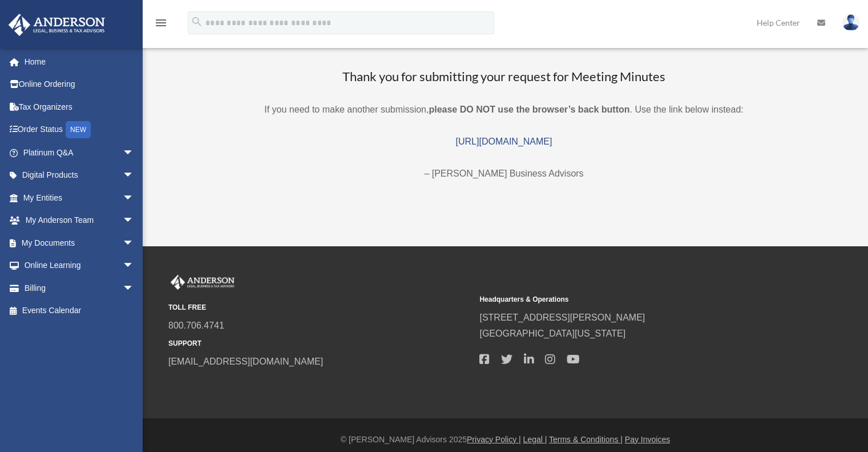  I want to click on a: Online Learningarrow_drop_down, so click(79, 266).